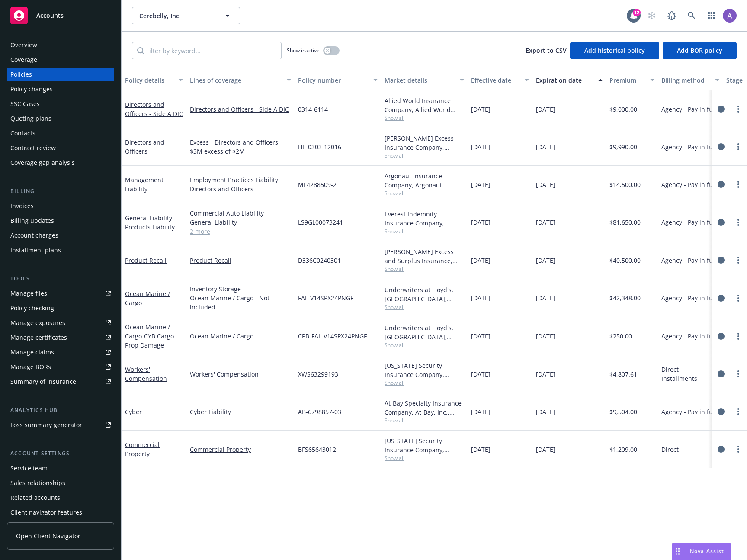 The height and width of the screenshot is (560, 747). Describe the element at coordinates (670, 449) in the screenshot. I see `span: Direct` at that location.